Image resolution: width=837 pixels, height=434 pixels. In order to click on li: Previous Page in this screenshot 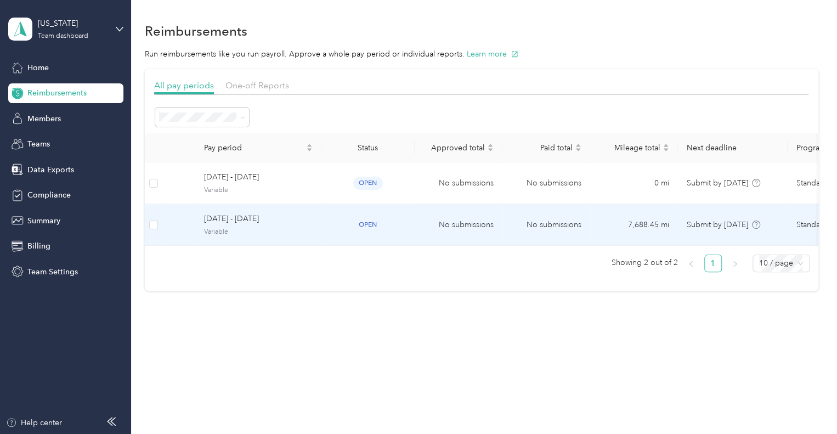, I will do `click(691, 263)`.